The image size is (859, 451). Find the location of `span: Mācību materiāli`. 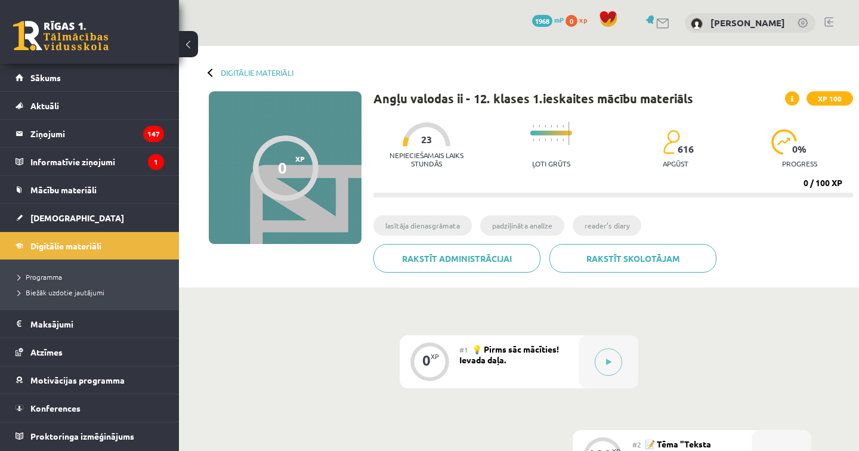

span: Mācību materiāli is located at coordinates (63, 190).